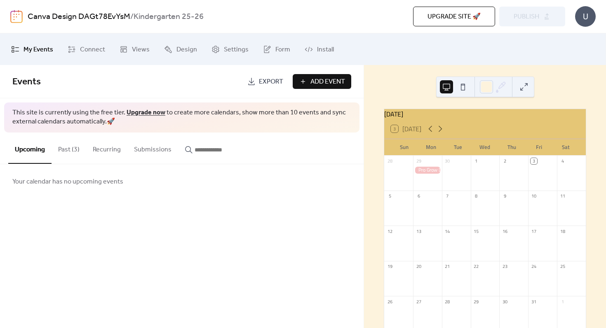 This screenshot has width=606, height=328. I want to click on span: Events, so click(26, 82).